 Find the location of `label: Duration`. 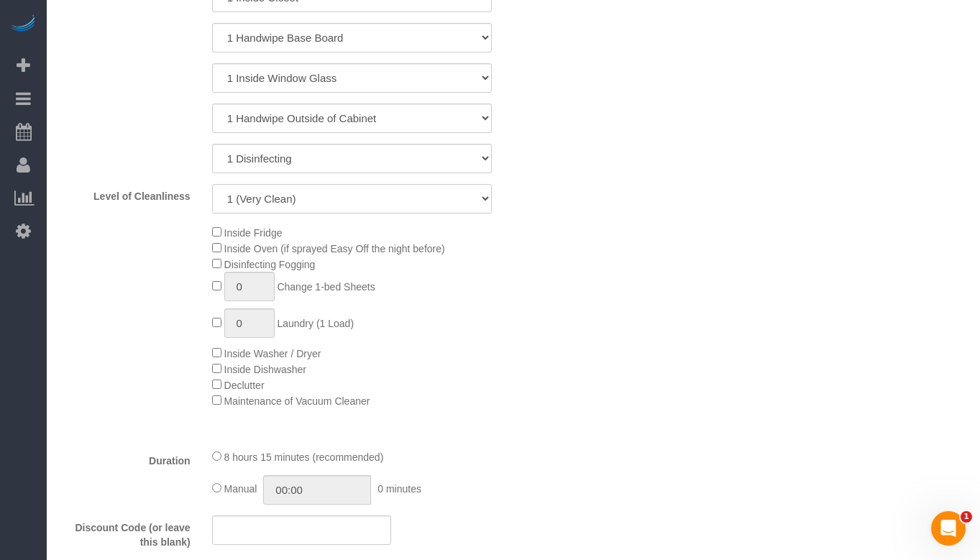

label: Duration is located at coordinates (126, 458).